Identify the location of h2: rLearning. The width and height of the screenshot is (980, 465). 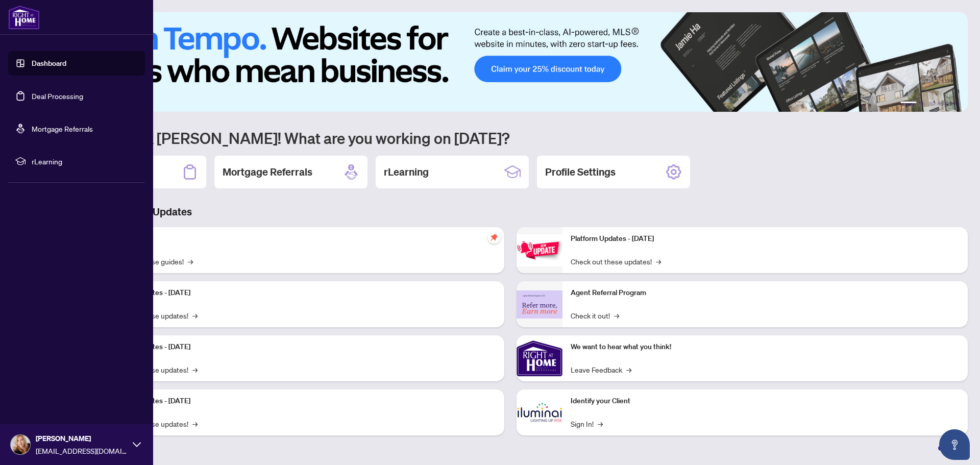
(406, 172).